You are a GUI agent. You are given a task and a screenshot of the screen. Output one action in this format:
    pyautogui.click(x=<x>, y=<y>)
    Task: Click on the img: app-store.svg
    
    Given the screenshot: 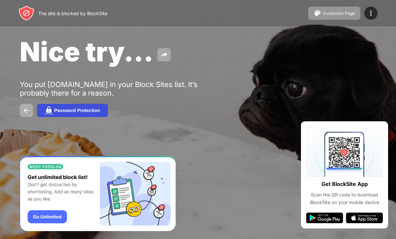 What is the action you would take?
    pyautogui.click(x=364, y=218)
    